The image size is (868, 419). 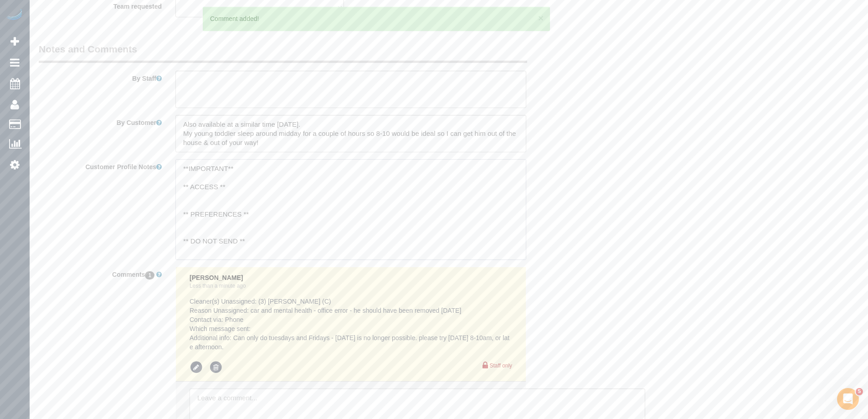 I want to click on small: Staff only, so click(x=501, y=366).